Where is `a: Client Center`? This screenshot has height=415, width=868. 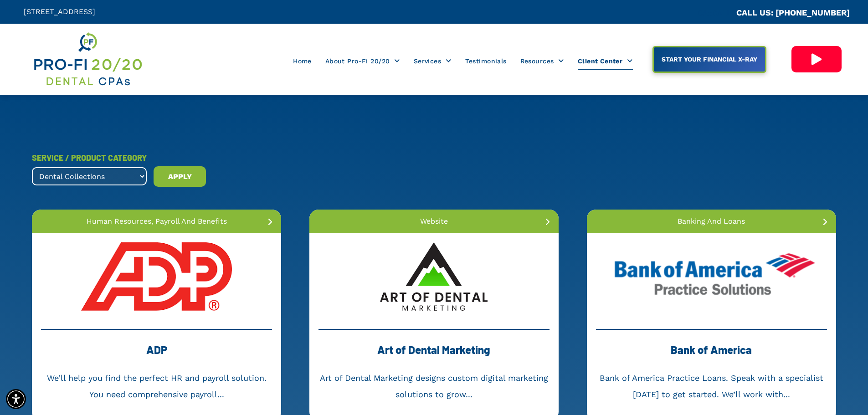 a: Client Center is located at coordinates (605, 61).